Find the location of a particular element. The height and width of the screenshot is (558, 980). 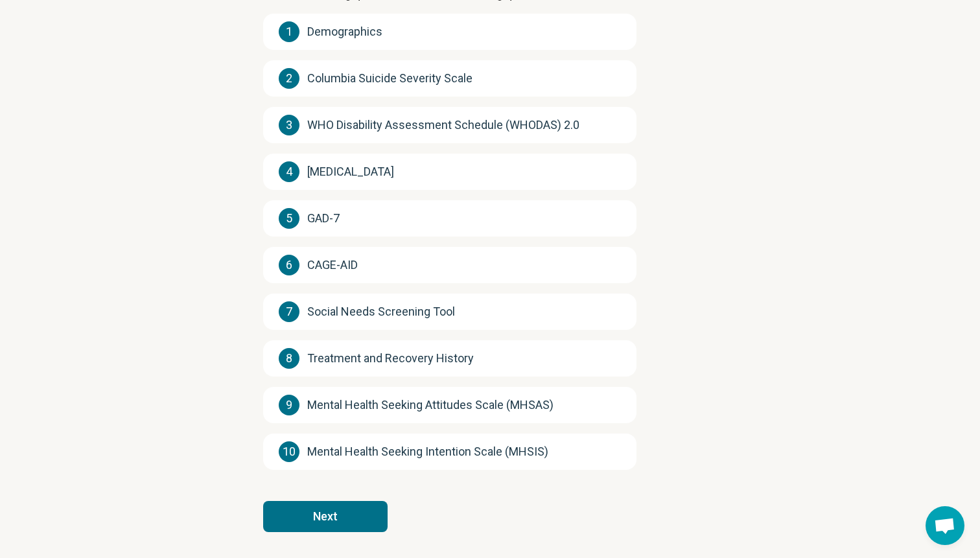

span: 8 is located at coordinates (289, 358).